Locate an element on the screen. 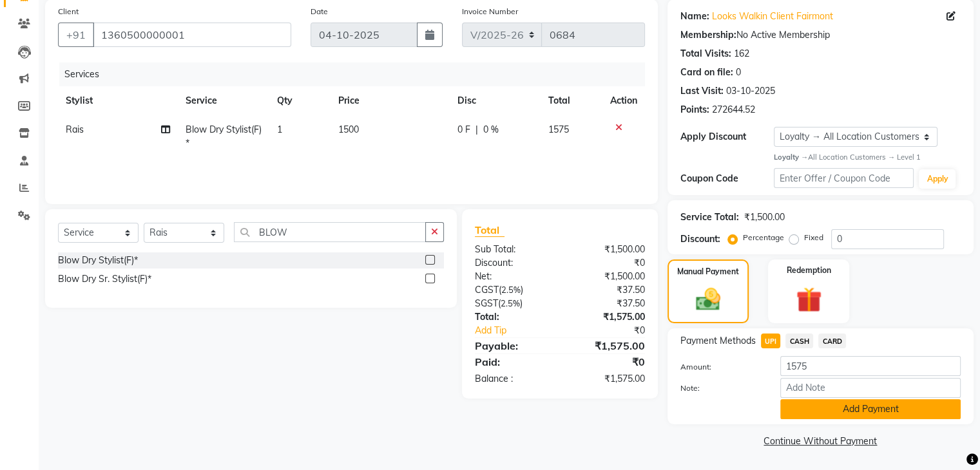 The height and width of the screenshot is (470, 980). span: Total is located at coordinates (490, 230).